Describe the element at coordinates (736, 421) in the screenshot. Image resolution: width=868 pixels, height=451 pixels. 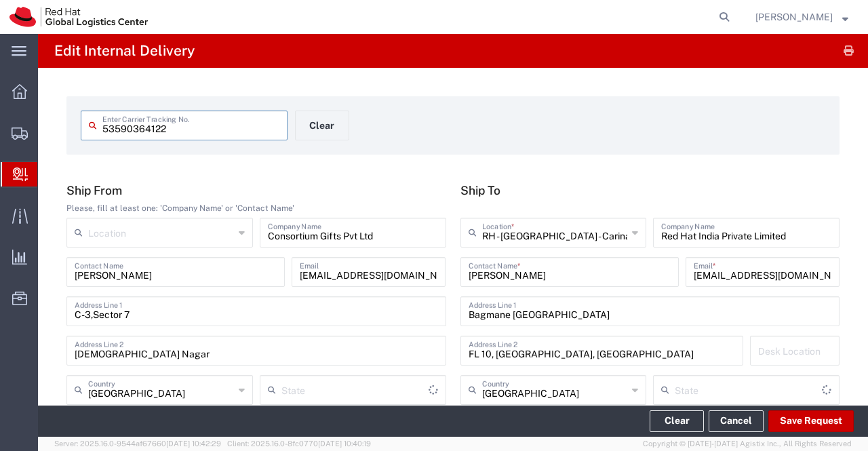
I see `a: Cancel` at that location.